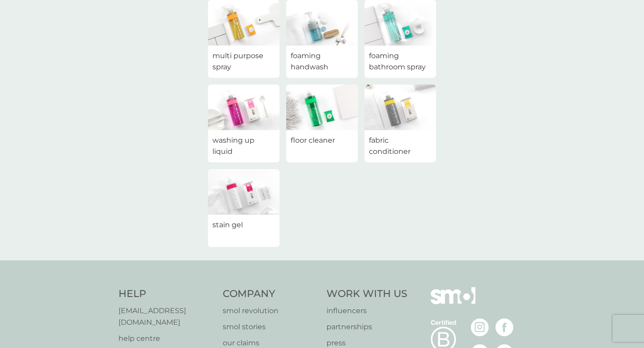  What do you see at coordinates (400, 61) in the screenshot?
I see `span: foaming bathroom spray` at bounding box center [400, 61].